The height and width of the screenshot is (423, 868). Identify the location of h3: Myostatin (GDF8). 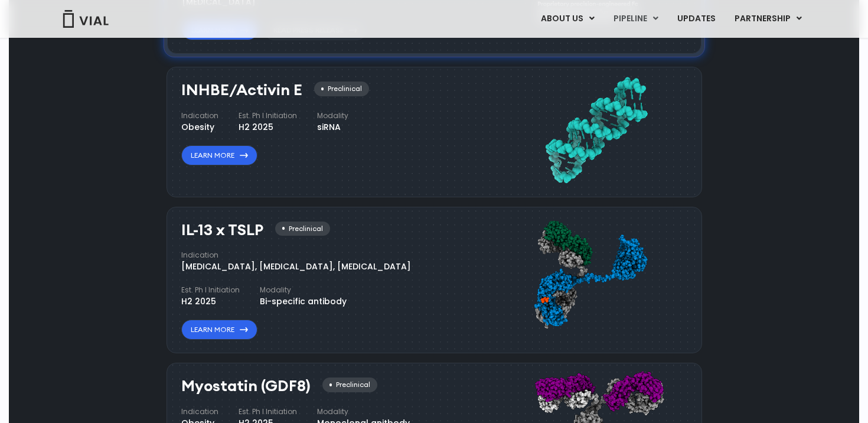
(245, 386).